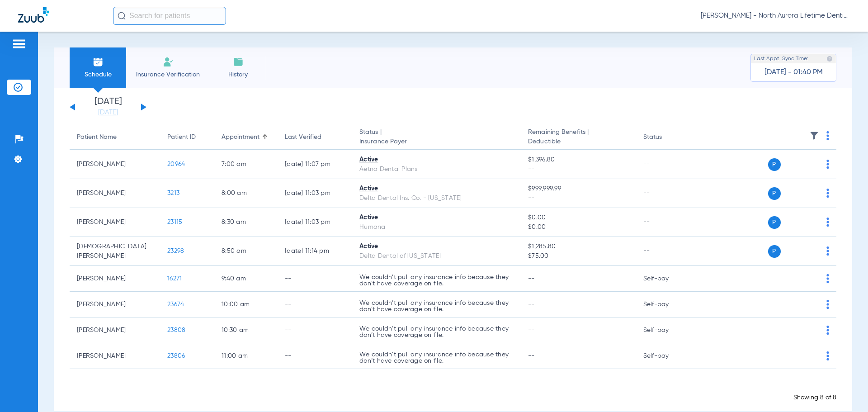 This screenshot has height=412, width=868. What do you see at coordinates (246, 330) in the screenshot?
I see `td: 10:30 AM` at bounding box center [246, 330].